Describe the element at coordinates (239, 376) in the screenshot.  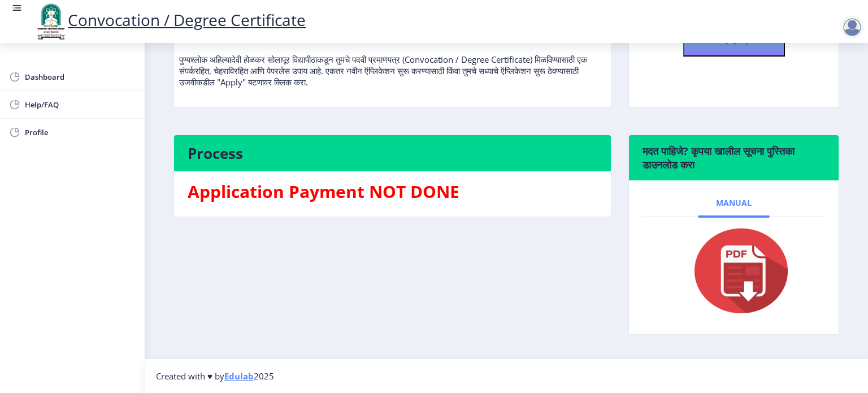
I see `a: Edulab` at that location.